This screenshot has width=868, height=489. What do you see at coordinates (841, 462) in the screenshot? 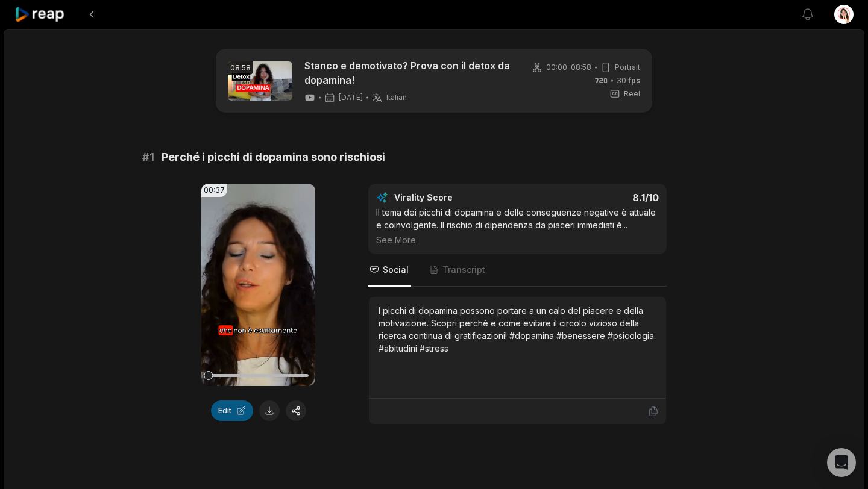
I see `div: Open Intercom Messenger` at bounding box center [841, 462].